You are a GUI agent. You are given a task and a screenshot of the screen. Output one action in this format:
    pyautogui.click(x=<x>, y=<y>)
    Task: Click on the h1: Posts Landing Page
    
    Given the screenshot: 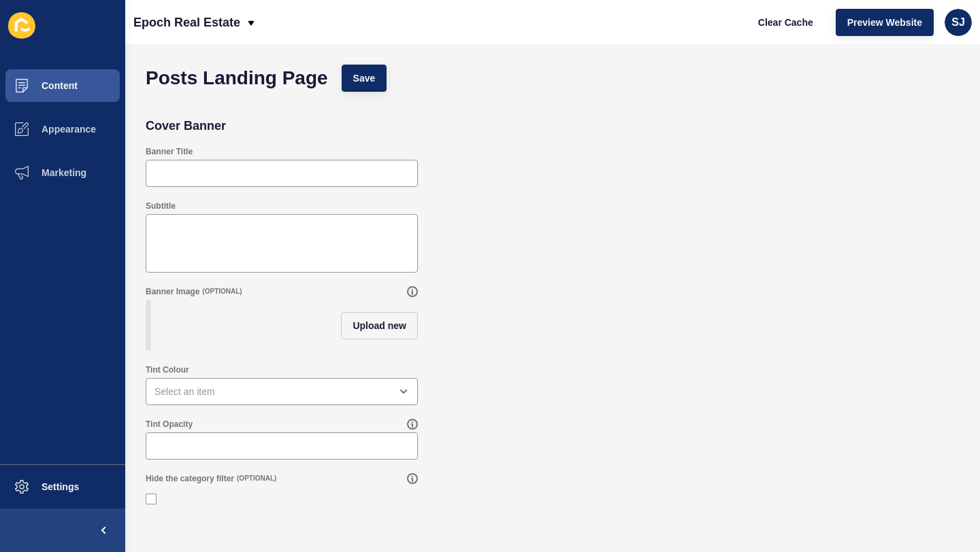 What is the action you would take?
    pyautogui.click(x=237, y=78)
    